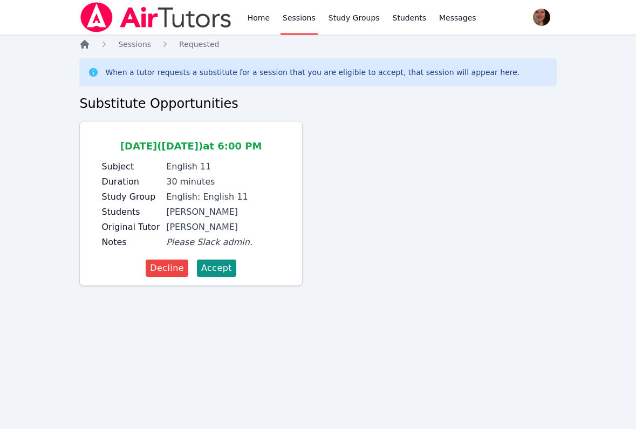  Describe the element at coordinates (130, 197) in the screenshot. I see `label: Study Group` at that location.